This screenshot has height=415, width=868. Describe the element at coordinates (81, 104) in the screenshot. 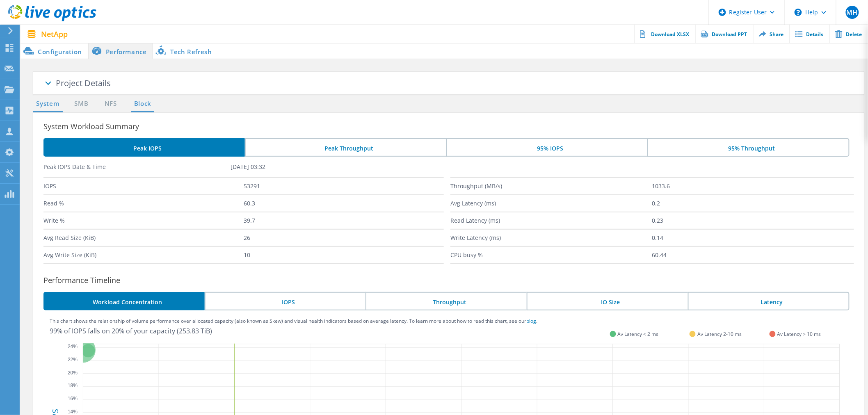

I see `a: SMB` at that location.